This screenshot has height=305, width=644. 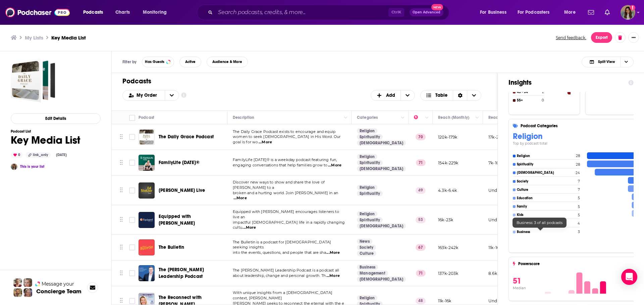 What do you see at coordinates (420, 163) in the screenshot?
I see `p: 71` at bounding box center [420, 163].